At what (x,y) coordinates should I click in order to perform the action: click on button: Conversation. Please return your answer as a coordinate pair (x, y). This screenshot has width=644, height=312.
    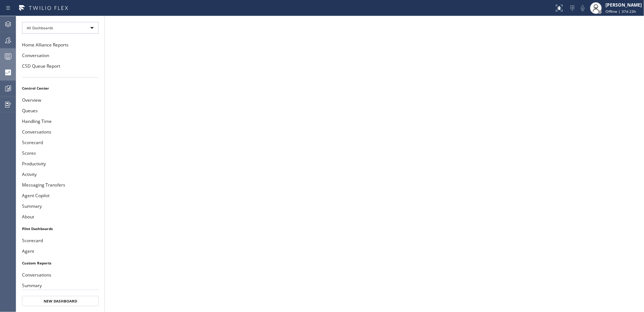
    Looking at the image, I should click on (60, 55).